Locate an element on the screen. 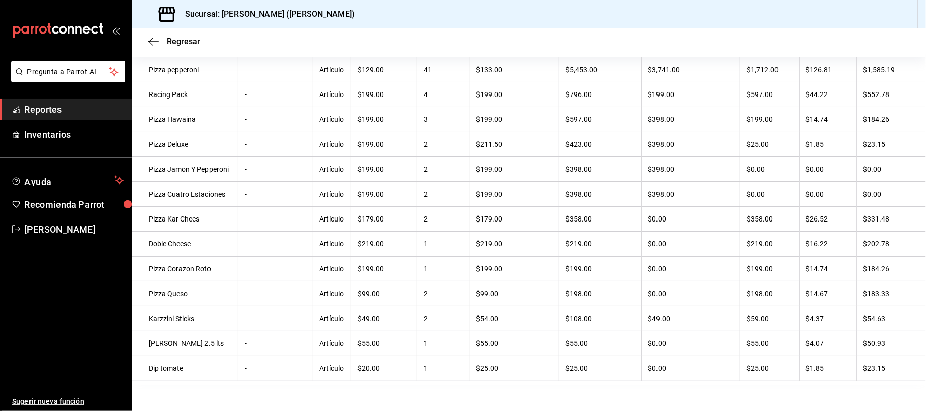 The height and width of the screenshot is (411, 926). td: $597.00 is located at coordinates (770, 95).